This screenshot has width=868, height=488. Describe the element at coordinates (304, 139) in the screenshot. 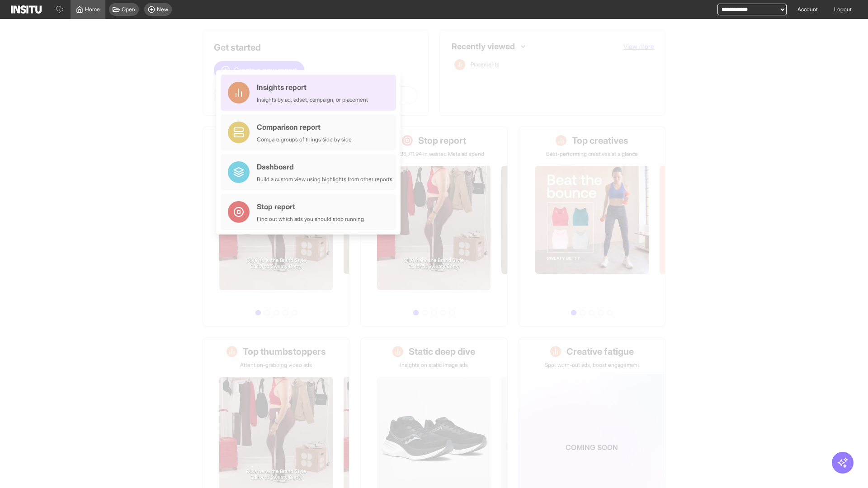

I see `div: Compare groups of things side by side` at that location.